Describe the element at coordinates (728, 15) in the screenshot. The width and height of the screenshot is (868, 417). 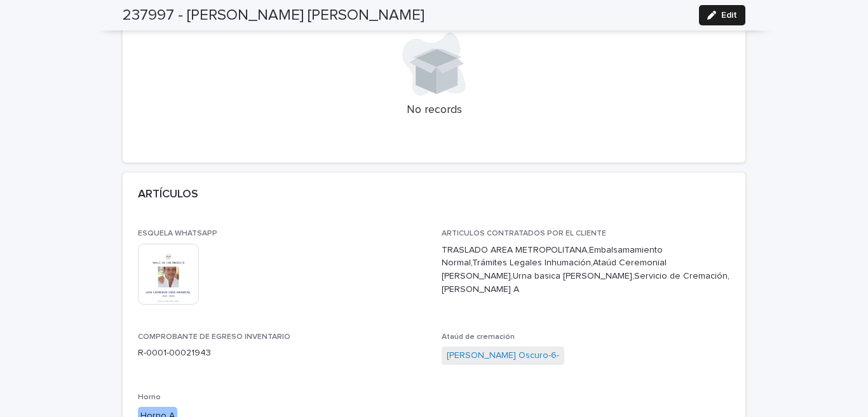
I see `span: Edit` at that location.